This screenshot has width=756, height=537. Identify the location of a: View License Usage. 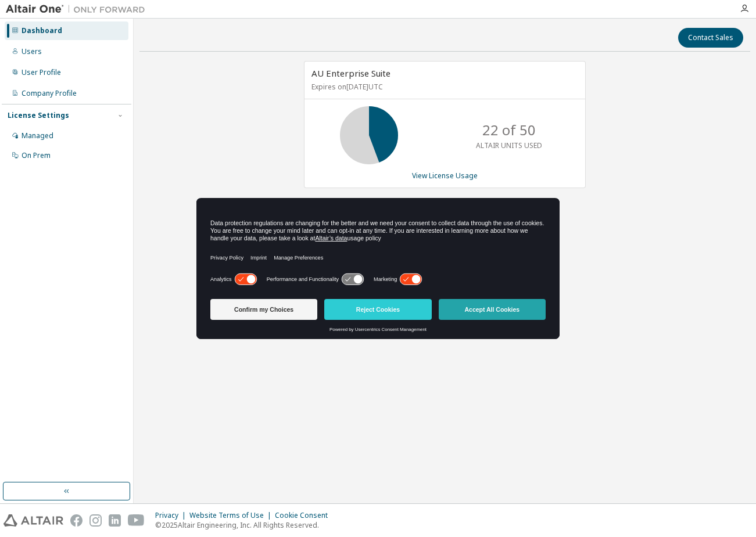
(444, 176).